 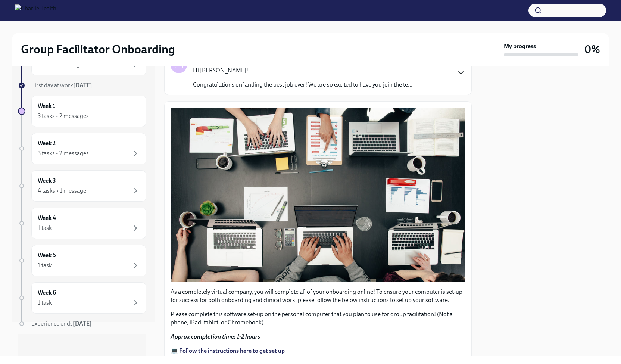 I want to click on h3: 0%, so click(x=592, y=49).